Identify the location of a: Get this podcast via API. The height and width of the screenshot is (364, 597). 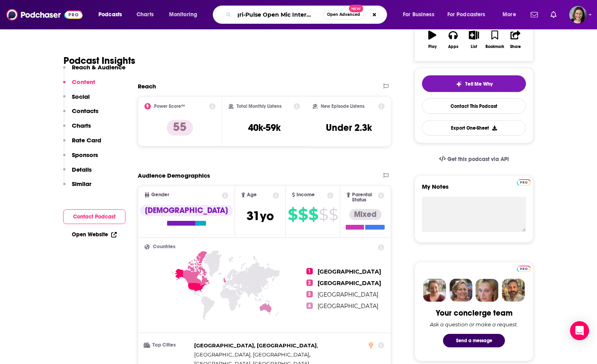
(474, 159).